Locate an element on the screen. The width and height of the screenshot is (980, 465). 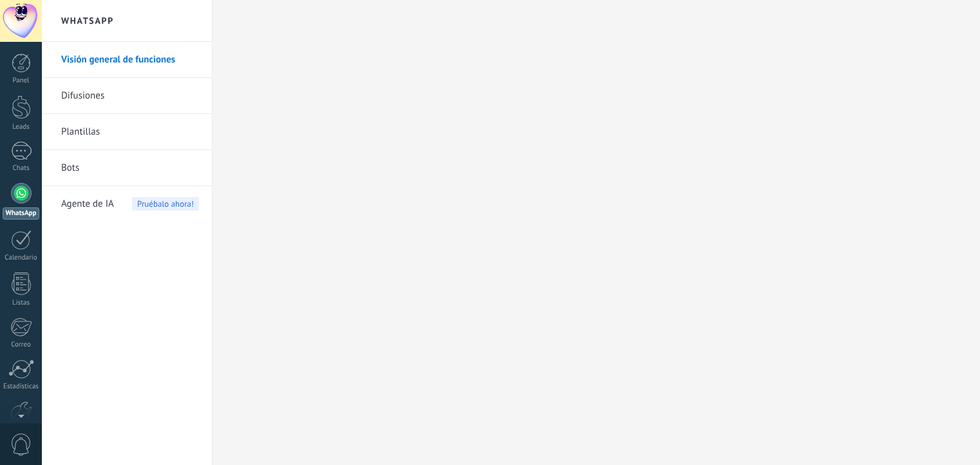
div: Leads is located at coordinates (21, 127).